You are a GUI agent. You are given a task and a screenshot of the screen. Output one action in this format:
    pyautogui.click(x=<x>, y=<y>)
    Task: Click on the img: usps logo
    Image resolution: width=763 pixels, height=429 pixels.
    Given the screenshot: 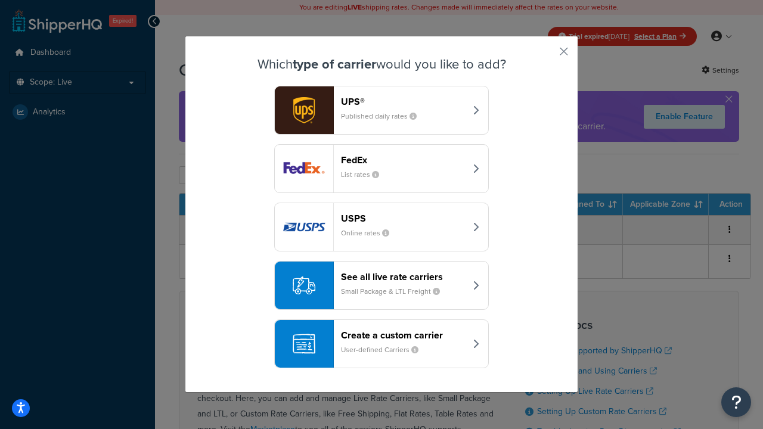 What is the action you would take?
    pyautogui.click(x=304, y=227)
    